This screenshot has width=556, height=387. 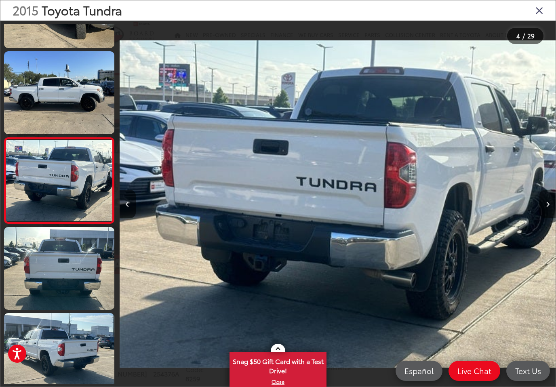 I want to click on span: 2015, so click(x=25, y=10).